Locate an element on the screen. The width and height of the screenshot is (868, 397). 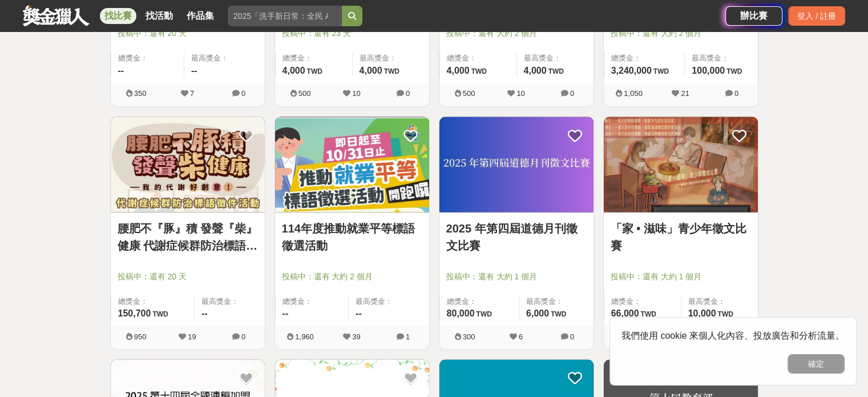
div: 辦比賽 is located at coordinates (753, 16).